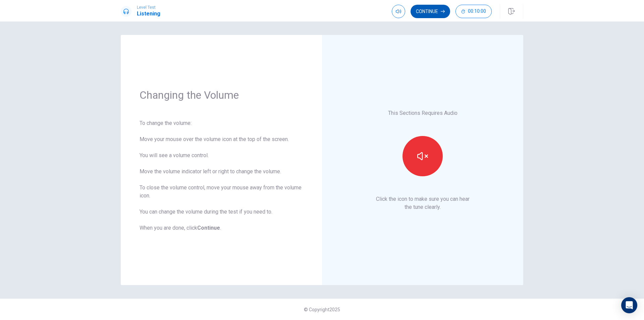  Describe the element at coordinates (148, 7) in the screenshot. I see `span: Level Test` at that location.